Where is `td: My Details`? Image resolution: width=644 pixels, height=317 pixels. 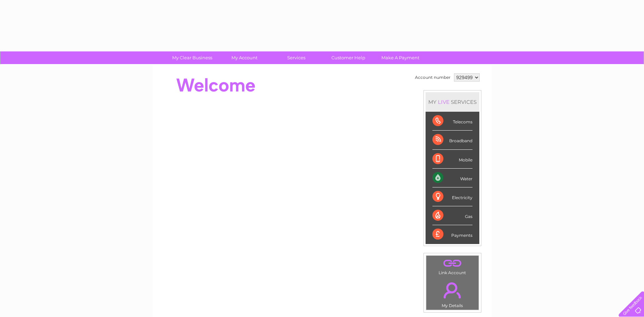 td: My Details is located at coordinates (452, 293).